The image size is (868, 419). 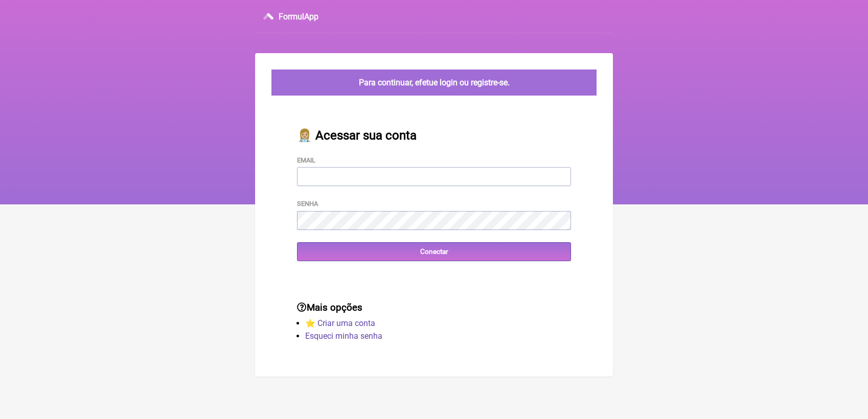 What do you see at coordinates (307, 204) in the screenshot?
I see `label: Senha` at bounding box center [307, 204].